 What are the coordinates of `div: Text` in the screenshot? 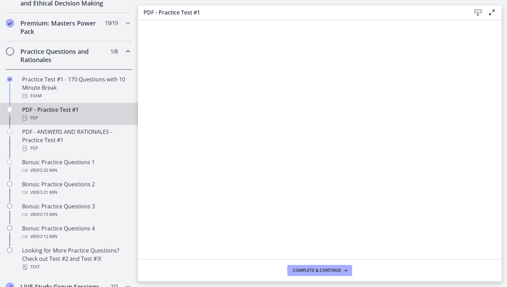 It's located at (76, 267).